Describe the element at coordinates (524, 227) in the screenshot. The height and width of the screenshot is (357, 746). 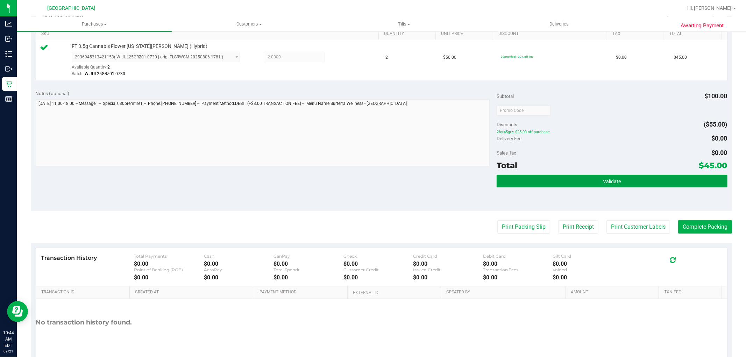
I see `button: Print Packing Slip` at that location.